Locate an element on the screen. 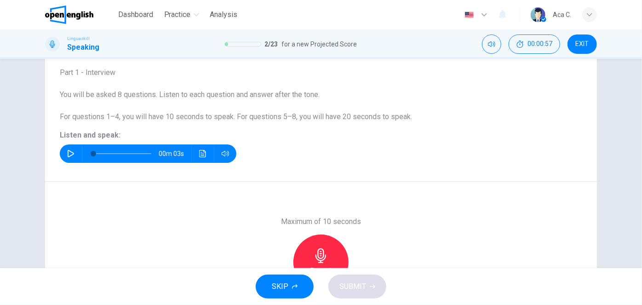 This screenshot has width=642, height=305. img: en is located at coordinates (469, 15).